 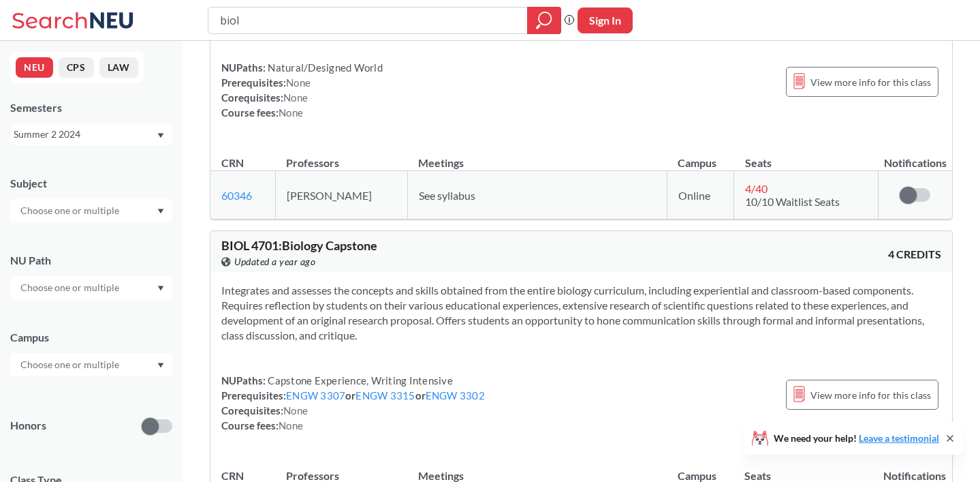 I want to click on div: Subject, so click(x=92, y=183).